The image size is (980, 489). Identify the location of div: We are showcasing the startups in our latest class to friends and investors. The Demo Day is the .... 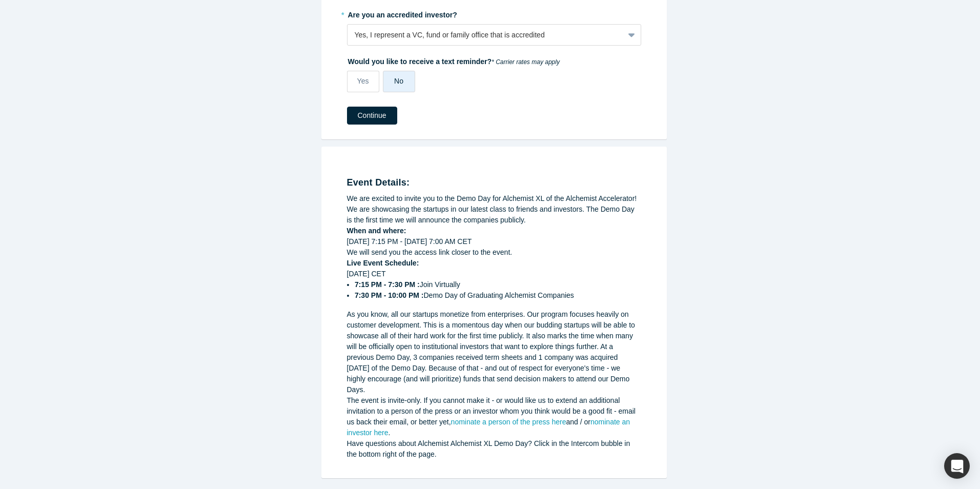
(494, 215).